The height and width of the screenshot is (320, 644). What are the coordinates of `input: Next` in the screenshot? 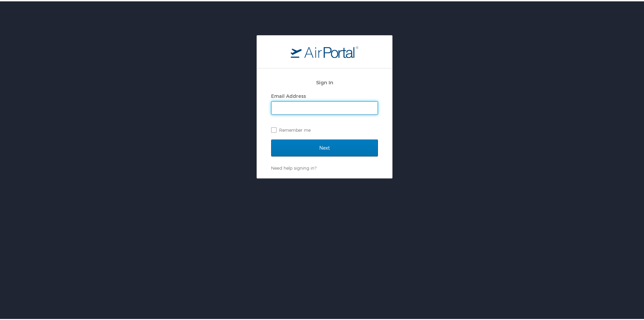 It's located at (324, 146).